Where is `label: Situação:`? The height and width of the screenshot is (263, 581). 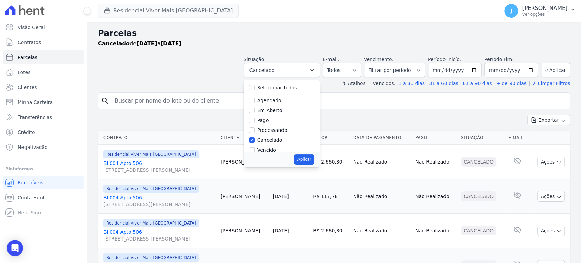 label: Situação: is located at coordinates (255, 59).